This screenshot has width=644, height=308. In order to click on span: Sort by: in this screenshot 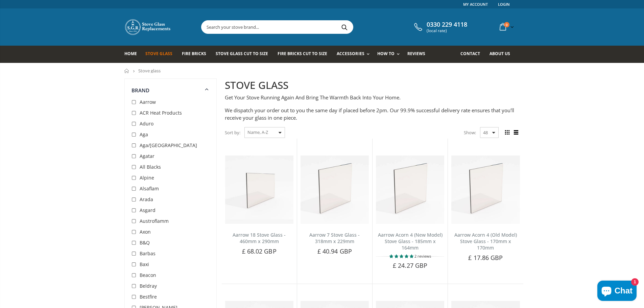, I will do `click(233, 133)`.